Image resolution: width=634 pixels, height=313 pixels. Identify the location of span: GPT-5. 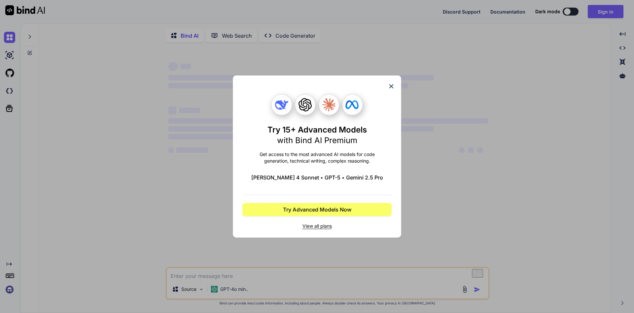
(333, 177).